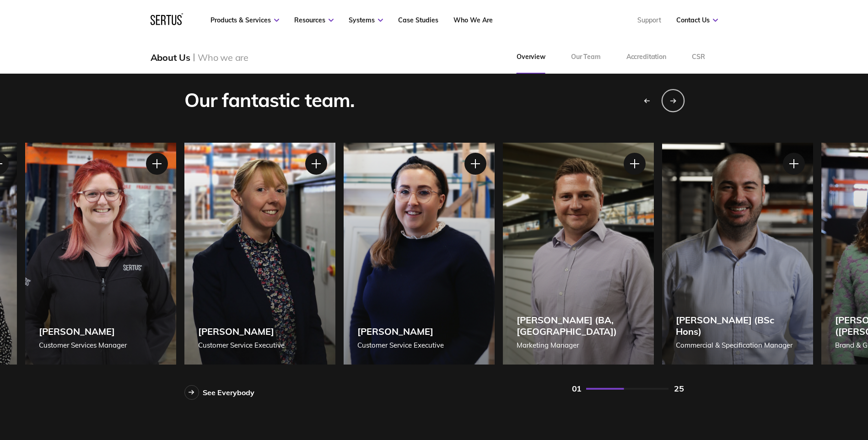 This screenshot has width=868, height=440. I want to click on div: Our fantastic team., so click(270, 100).